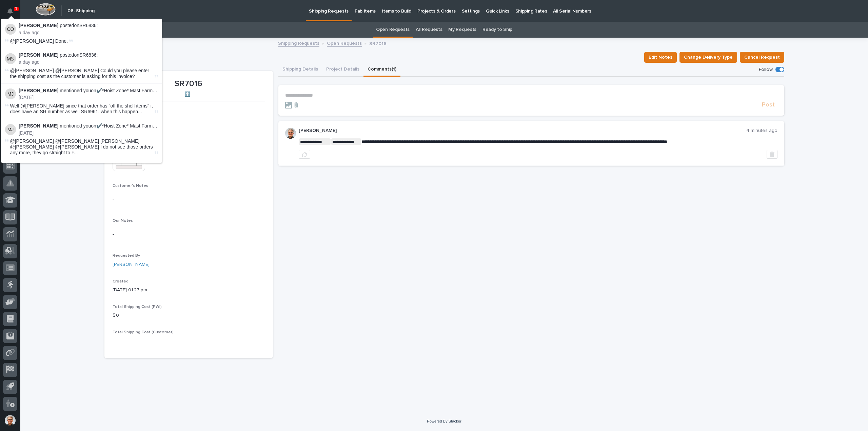 Image resolution: width=868 pixels, height=431 pixels. I want to click on p: 1, so click(16, 9).